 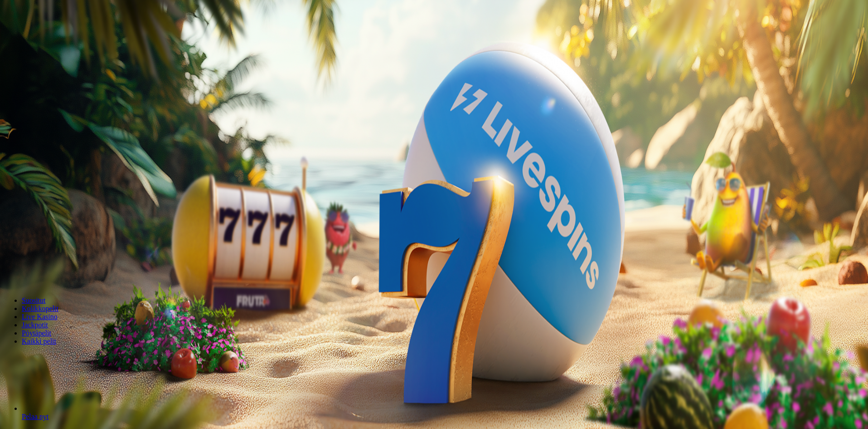 What do you see at coordinates (39, 341) in the screenshot?
I see `a: Kaikki pelit` at bounding box center [39, 341].